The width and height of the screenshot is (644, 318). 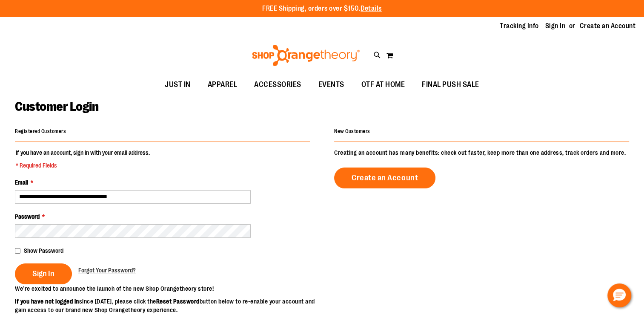 What do you see at coordinates (21, 182) in the screenshot?
I see `span: Email` at bounding box center [21, 182].